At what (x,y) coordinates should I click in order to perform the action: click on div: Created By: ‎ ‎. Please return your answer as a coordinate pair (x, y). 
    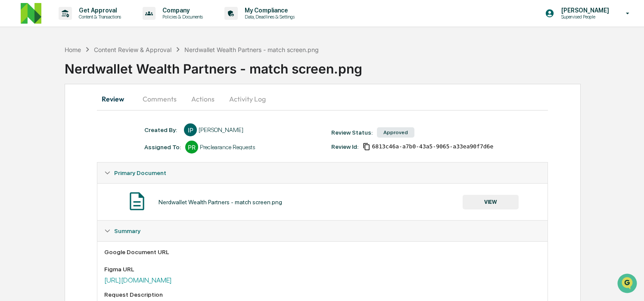
    Looking at the image, I should click on (162, 130).